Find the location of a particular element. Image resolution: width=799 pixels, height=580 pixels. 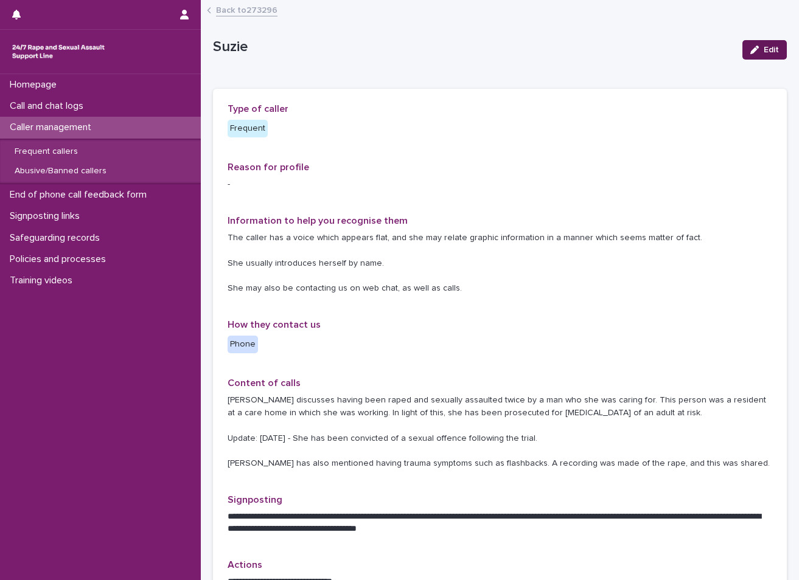

span: Content of calls is located at coordinates (264, 383).